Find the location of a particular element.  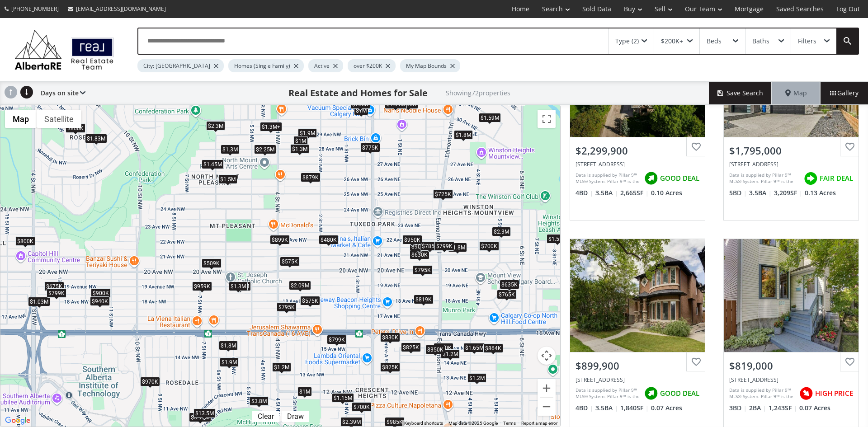

span: FAIR DEAL is located at coordinates (836, 178).